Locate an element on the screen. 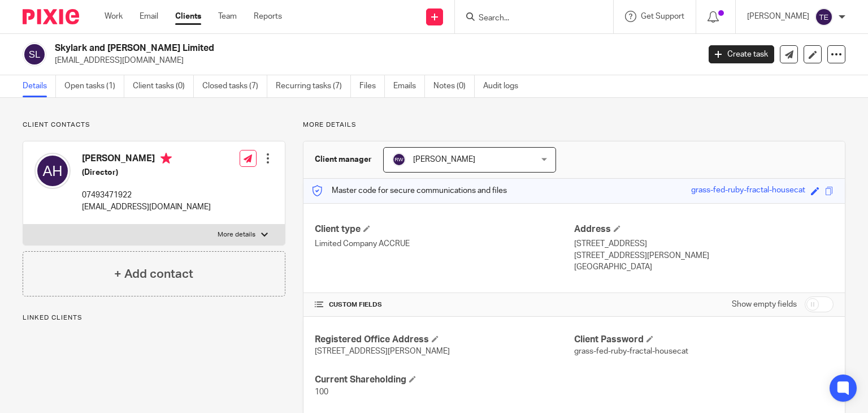 This screenshot has height=413, width=868. a: Email is located at coordinates (148, 16).